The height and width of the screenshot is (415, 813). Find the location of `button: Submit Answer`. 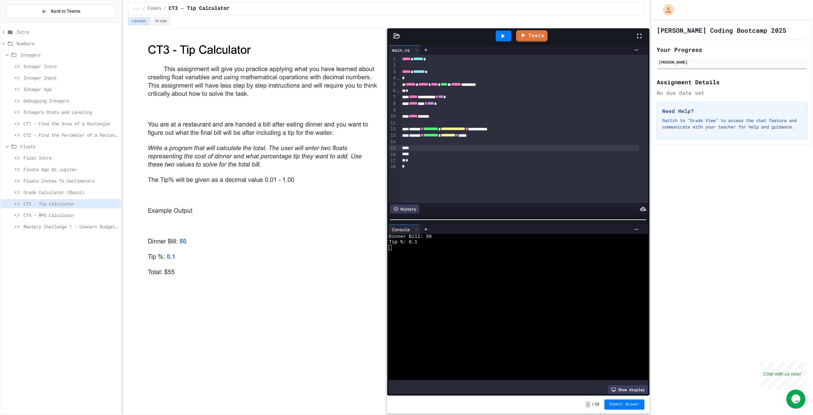

button: Submit Answer is located at coordinates (625, 404).